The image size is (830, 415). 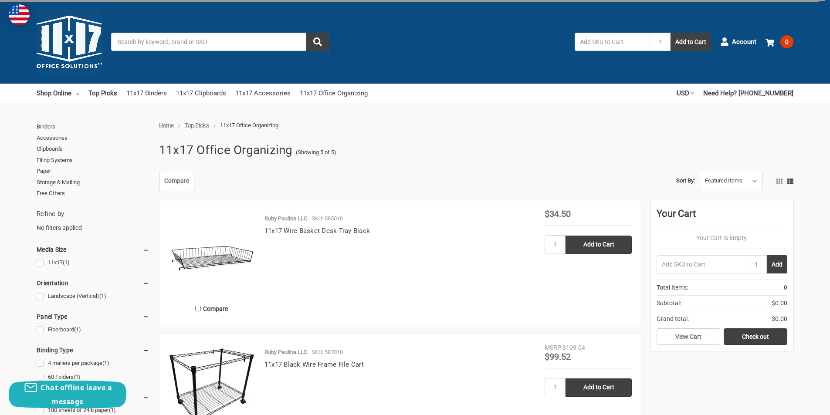 I want to click on button: Add to Cart, so click(x=691, y=42).